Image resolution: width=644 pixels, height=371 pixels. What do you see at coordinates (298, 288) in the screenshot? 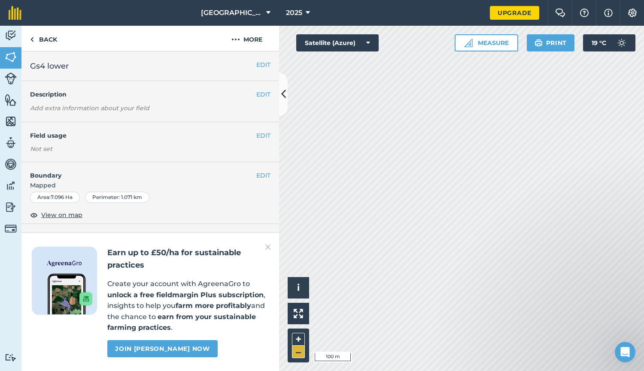
I see `span: i` at bounding box center [298, 288].